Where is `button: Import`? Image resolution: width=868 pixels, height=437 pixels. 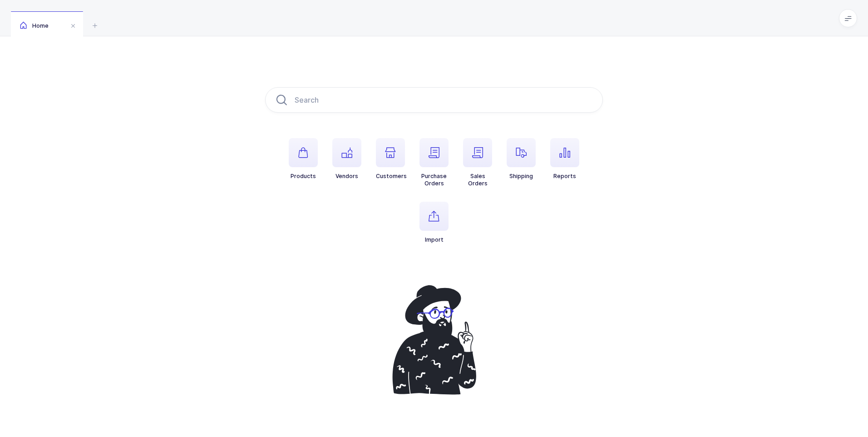 button: Import is located at coordinates (434, 223).